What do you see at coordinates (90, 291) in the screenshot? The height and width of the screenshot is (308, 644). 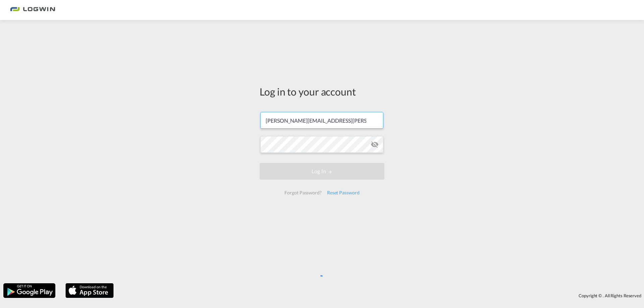 I see `img: apple.png` at bounding box center [90, 291].